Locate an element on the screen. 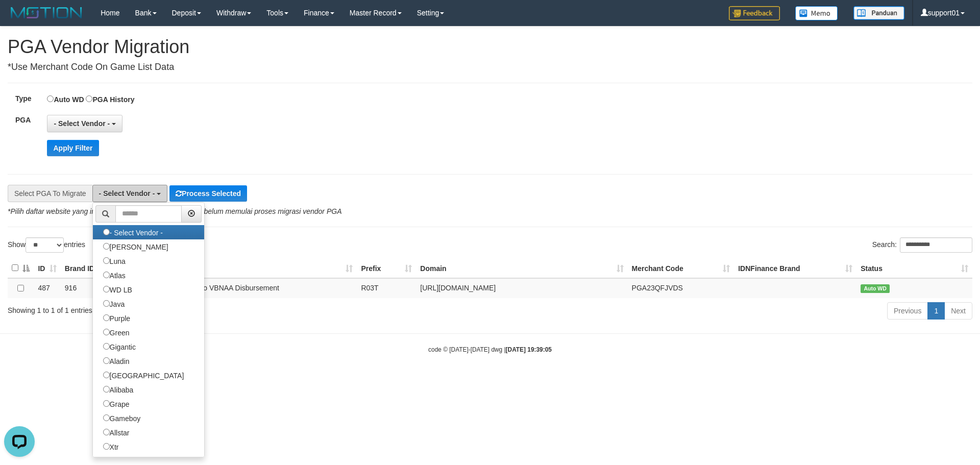 Image resolution: width=980 pixels, height=465 pixels. select: Showentries is located at coordinates (45, 245).